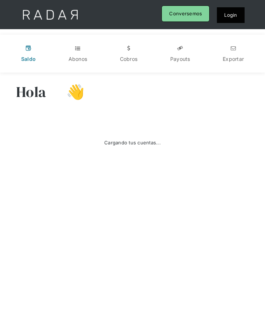  I want to click on div: Exportar, so click(233, 59).